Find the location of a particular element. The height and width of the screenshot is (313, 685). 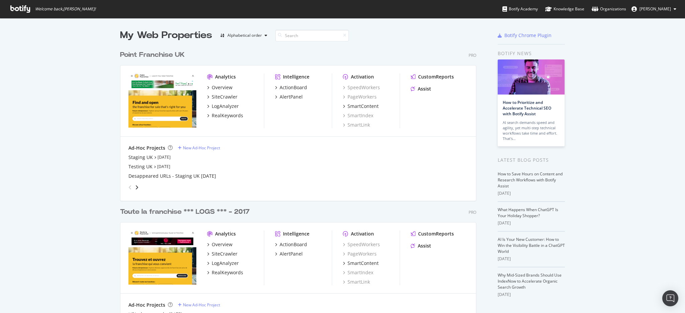

div: Staging UK is located at coordinates (140, 157).